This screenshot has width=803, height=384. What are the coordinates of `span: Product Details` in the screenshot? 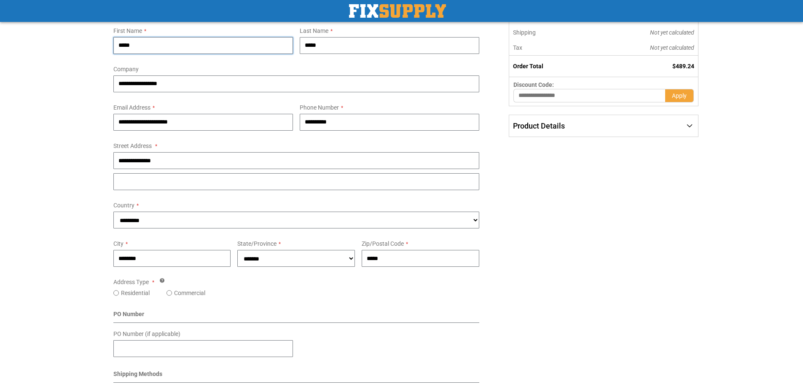 It's located at (539, 126).